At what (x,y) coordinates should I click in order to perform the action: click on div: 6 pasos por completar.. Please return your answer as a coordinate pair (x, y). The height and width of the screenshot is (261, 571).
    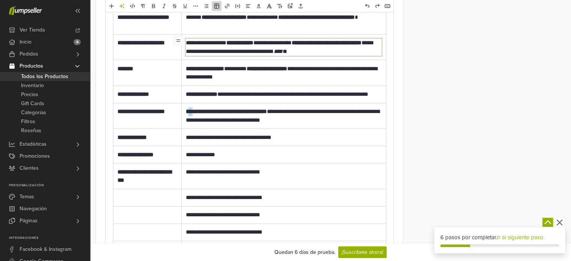
    Looking at the image, I should click on (500, 237).